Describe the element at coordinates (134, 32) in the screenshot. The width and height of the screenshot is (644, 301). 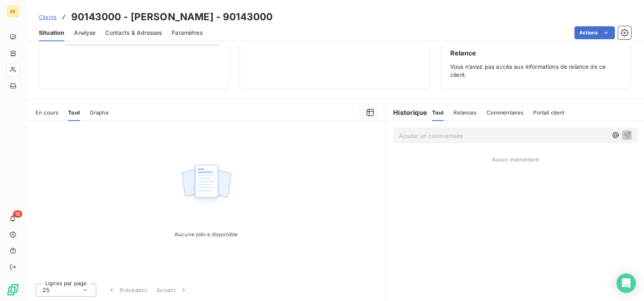
I see `span: Contacts & Adresses` at that location.